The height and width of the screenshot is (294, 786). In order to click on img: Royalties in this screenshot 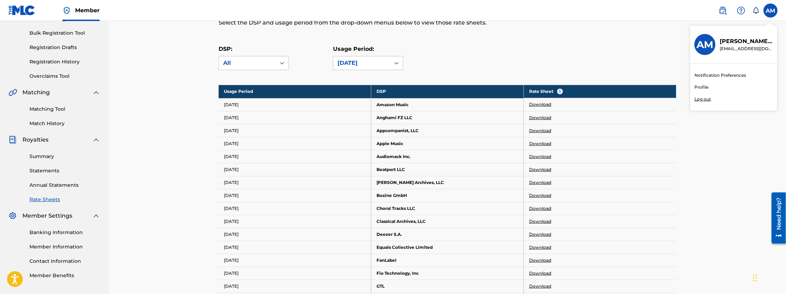, I will do `click(13, 140)`.